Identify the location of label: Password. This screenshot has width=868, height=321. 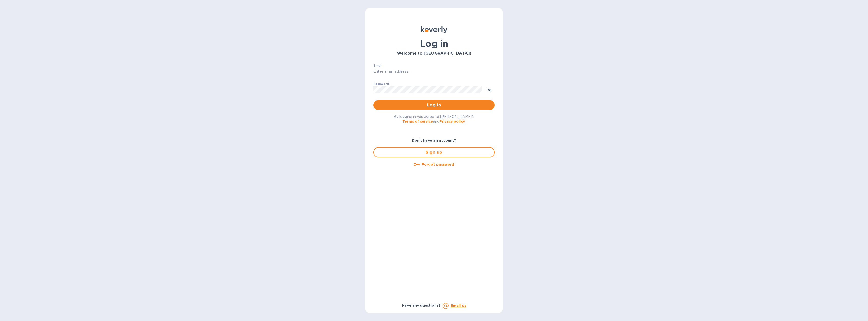
(381, 84).